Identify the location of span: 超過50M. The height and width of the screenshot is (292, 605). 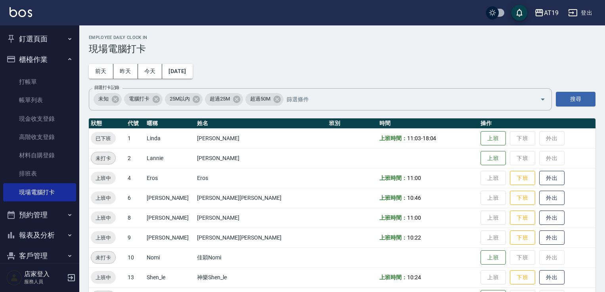
(260, 99).